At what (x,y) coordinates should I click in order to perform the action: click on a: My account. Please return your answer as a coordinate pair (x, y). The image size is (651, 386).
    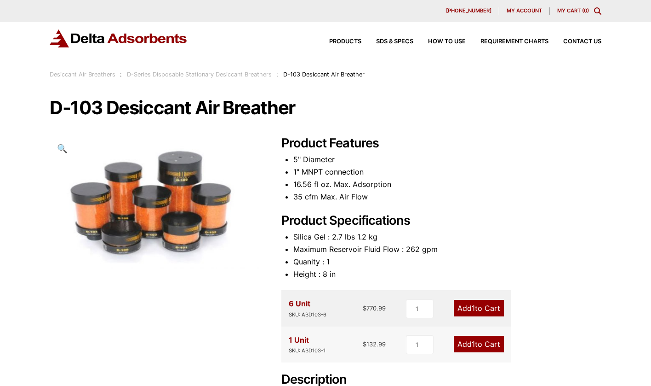
    Looking at the image, I should click on (525, 11).